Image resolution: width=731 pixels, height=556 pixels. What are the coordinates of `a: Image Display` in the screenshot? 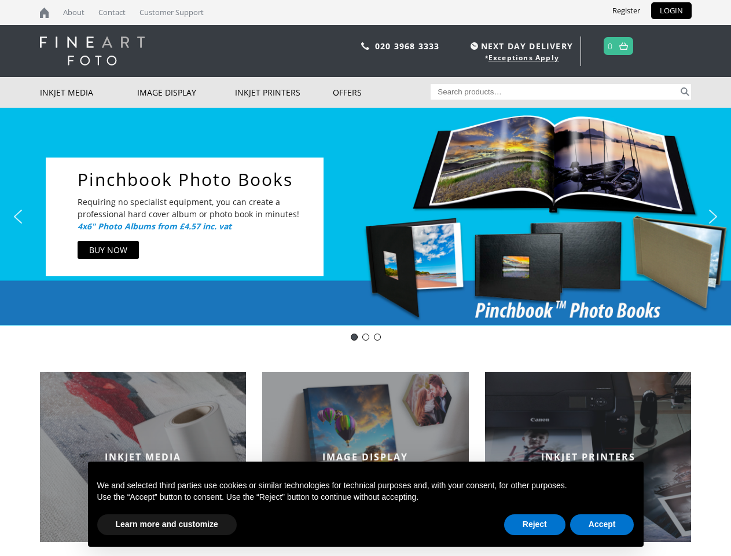 It's located at (186, 92).